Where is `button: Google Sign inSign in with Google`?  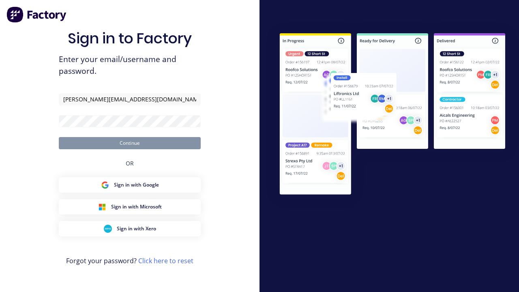 button: Google Sign inSign in with Google is located at coordinates (130, 185).